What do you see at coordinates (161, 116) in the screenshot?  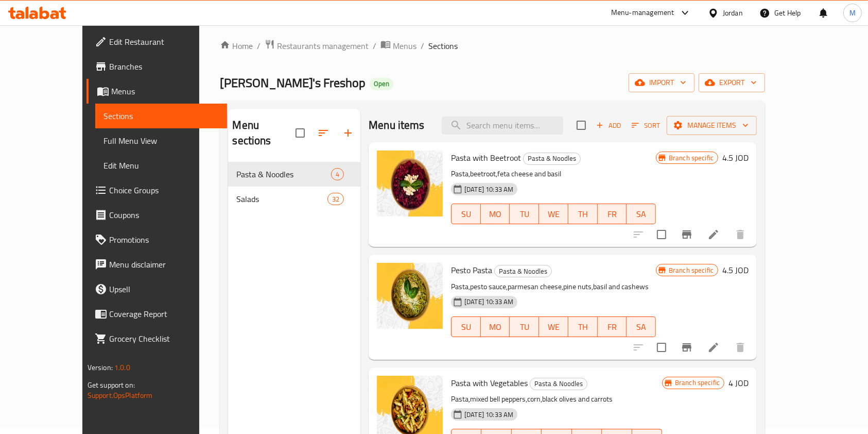 I see `a: Sections` at bounding box center [161, 116].